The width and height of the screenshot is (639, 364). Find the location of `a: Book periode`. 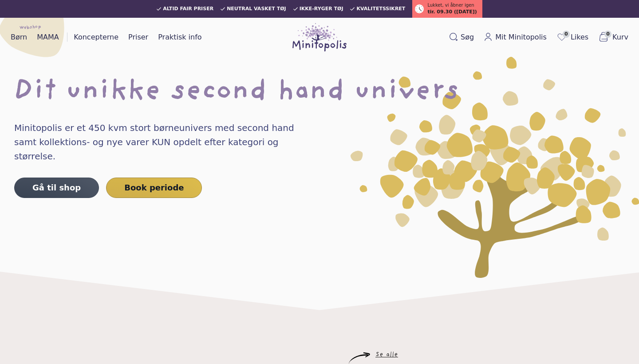

a: Book periode is located at coordinates (154, 188).